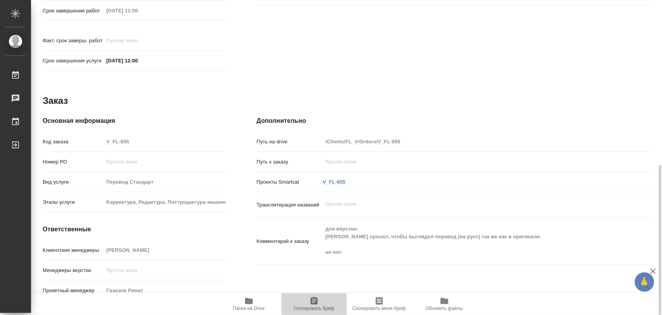  I want to click on p: Клиентские менеджеры, so click(73, 251).